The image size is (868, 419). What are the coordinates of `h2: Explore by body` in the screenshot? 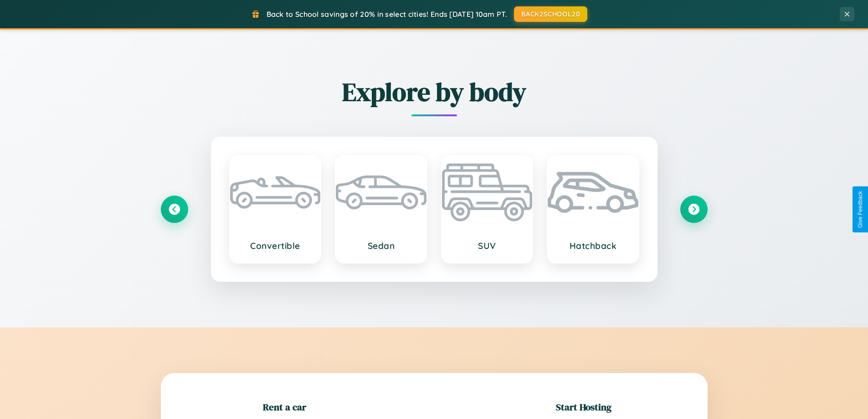 It's located at (434, 92).